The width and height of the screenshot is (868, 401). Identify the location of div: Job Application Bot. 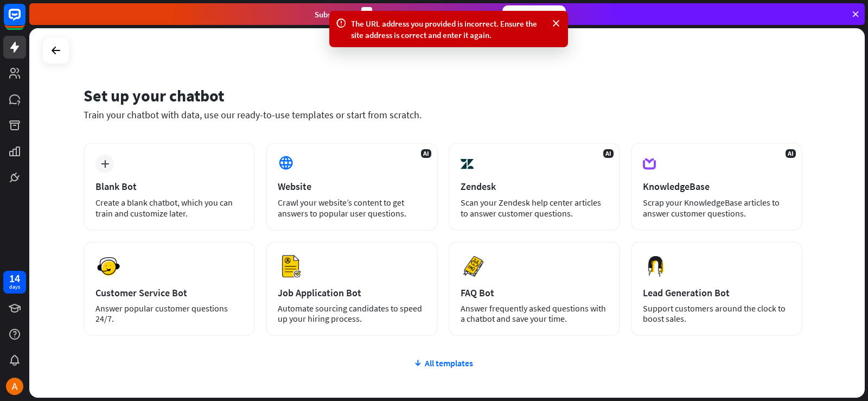
(352, 293).